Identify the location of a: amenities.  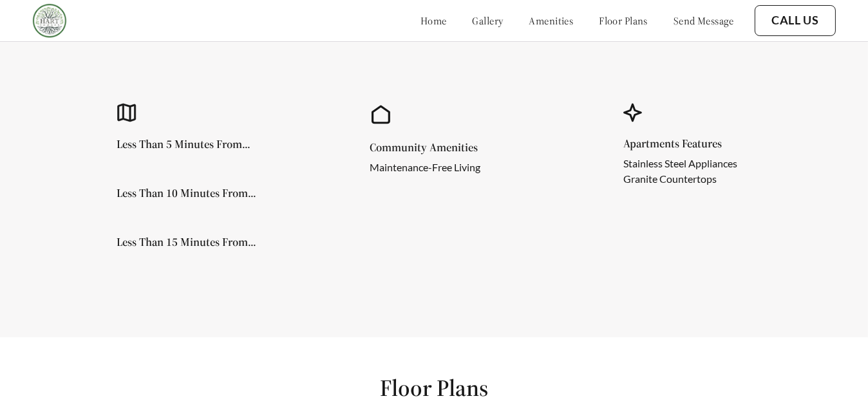
(552, 21).